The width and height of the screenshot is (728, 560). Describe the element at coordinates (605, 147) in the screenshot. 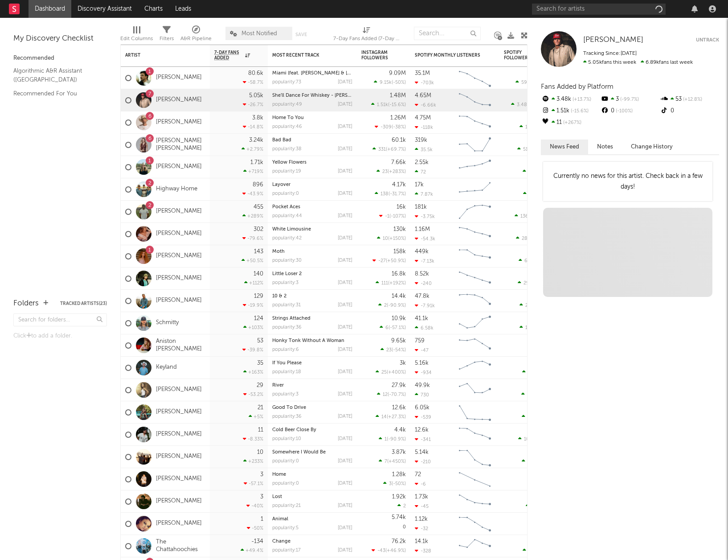

I see `button: Notes` at that location.